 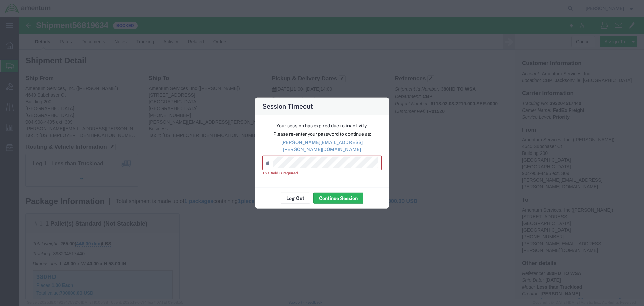 I want to click on button: Log Out, so click(x=295, y=198).